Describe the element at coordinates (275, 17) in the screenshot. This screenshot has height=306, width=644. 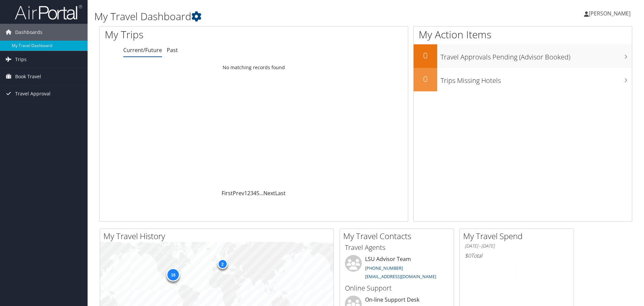
I see `h1: My Travel Dashboard` at that location.